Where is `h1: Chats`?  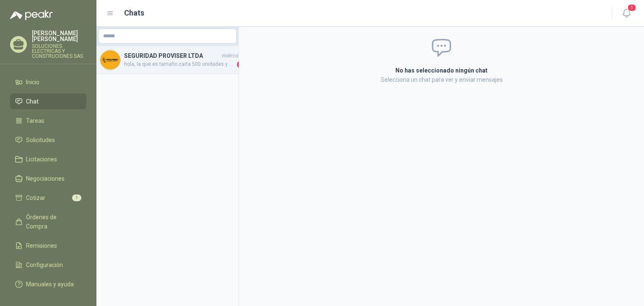
h1: Chats is located at coordinates (134, 13).